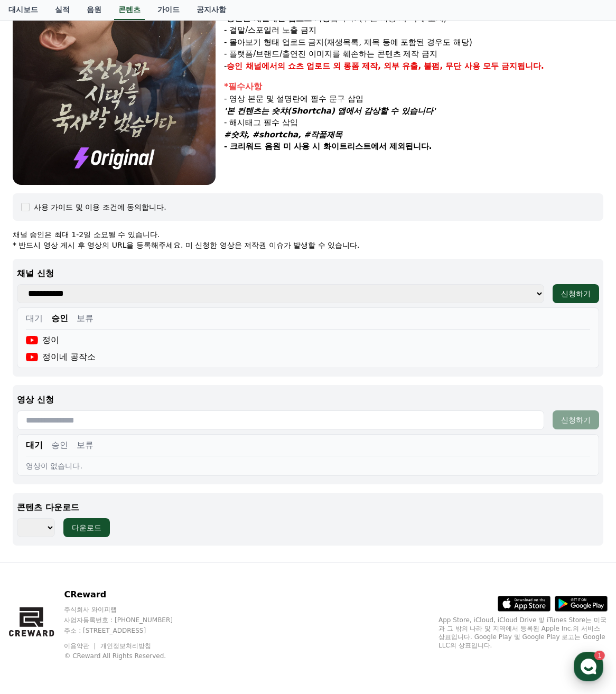  Describe the element at coordinates (279, 18) in the screenshot. I see `strong: 승인된 채널에만 업로드 가능` at that location.